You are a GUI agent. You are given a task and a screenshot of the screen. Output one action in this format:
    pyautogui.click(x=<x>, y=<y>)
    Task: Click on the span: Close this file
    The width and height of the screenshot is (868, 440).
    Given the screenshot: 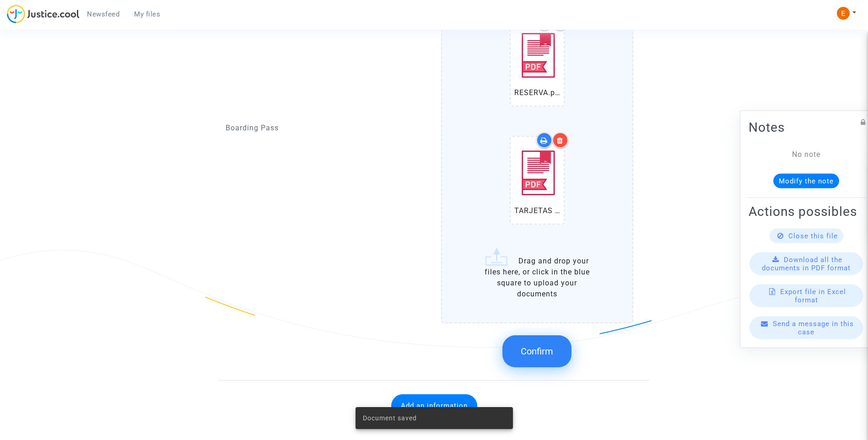 What is the action you would take?
    pyautogui.click(x=813, y=236)
    